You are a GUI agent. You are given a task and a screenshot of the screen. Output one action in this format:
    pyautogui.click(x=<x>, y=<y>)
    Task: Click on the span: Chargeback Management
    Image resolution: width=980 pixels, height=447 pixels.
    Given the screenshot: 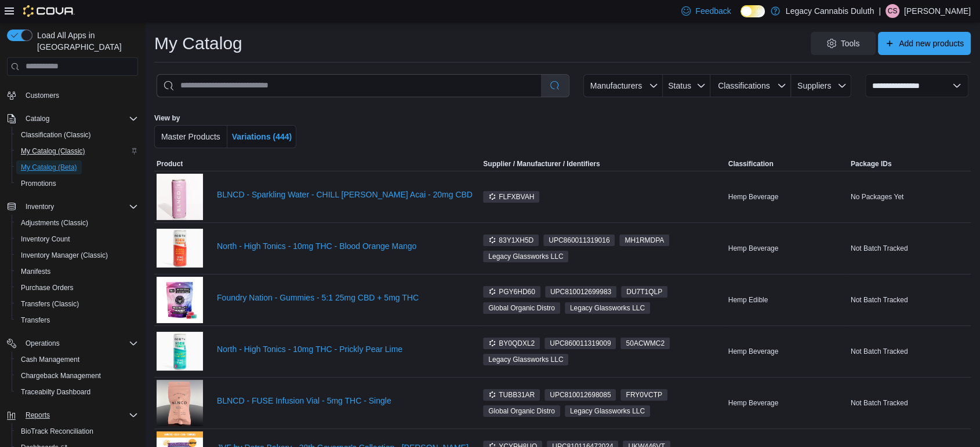 What is the action you would take?
    pyautogui.click(x=61, y=376)
    